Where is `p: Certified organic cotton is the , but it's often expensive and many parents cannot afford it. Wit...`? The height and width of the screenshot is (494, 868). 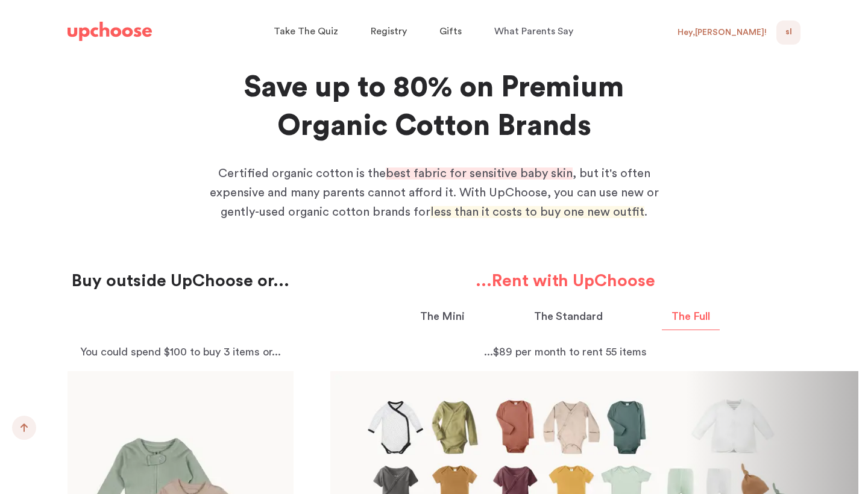 p: Certified organic cotton is the , but it's often expensive and many parents cannot afford it. Wit... is located at coordinates (434, 193).